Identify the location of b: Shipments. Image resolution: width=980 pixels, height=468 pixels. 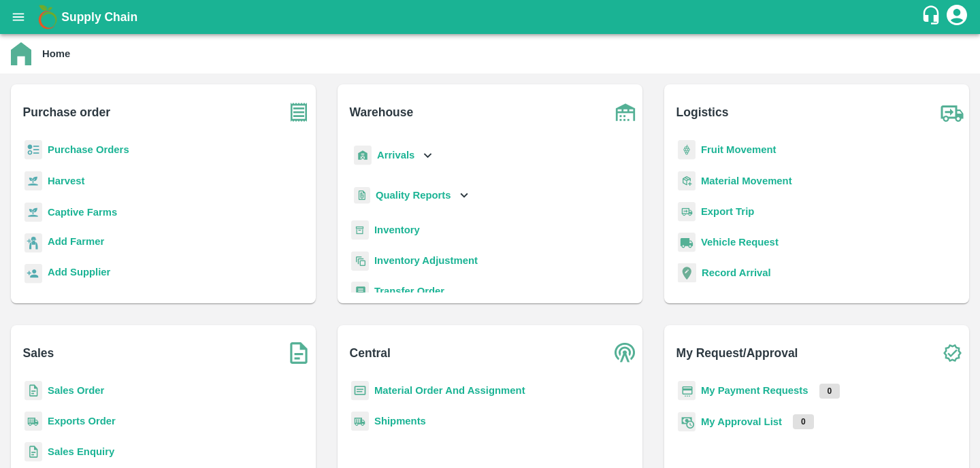
(400, 420).